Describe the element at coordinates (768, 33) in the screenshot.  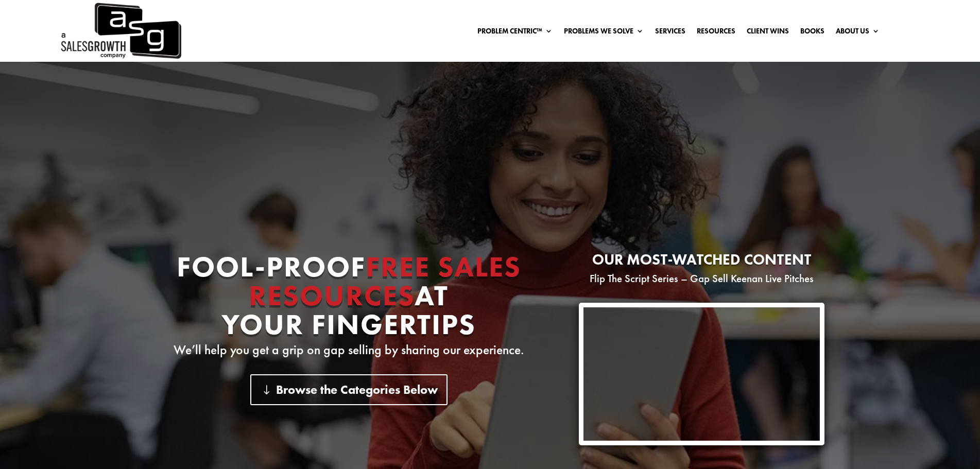
I see `a: Client Wins` at that location.